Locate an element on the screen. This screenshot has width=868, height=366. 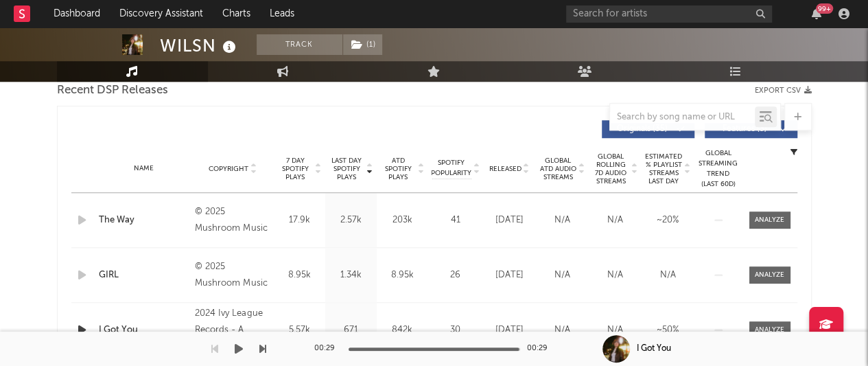
div: 17.9k is located at coordinates (299, 220).